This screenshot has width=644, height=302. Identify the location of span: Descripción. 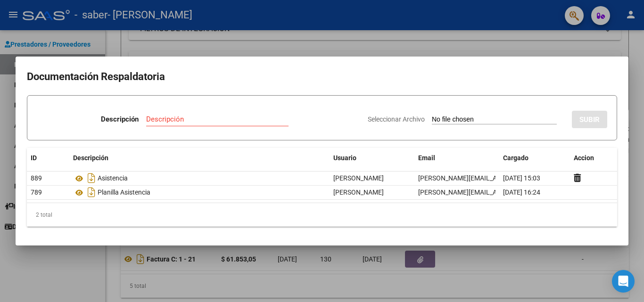
(91, 158).